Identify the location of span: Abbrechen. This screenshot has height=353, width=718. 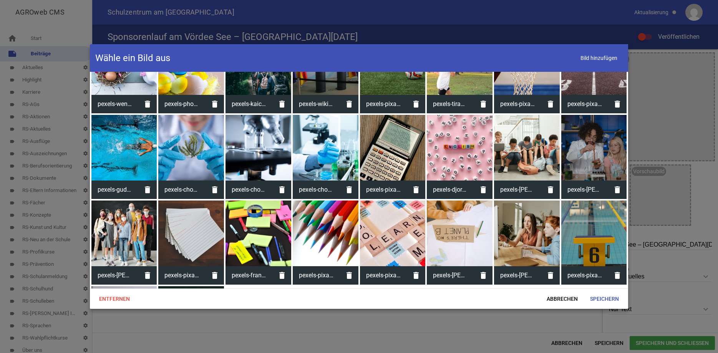
(562, 299).